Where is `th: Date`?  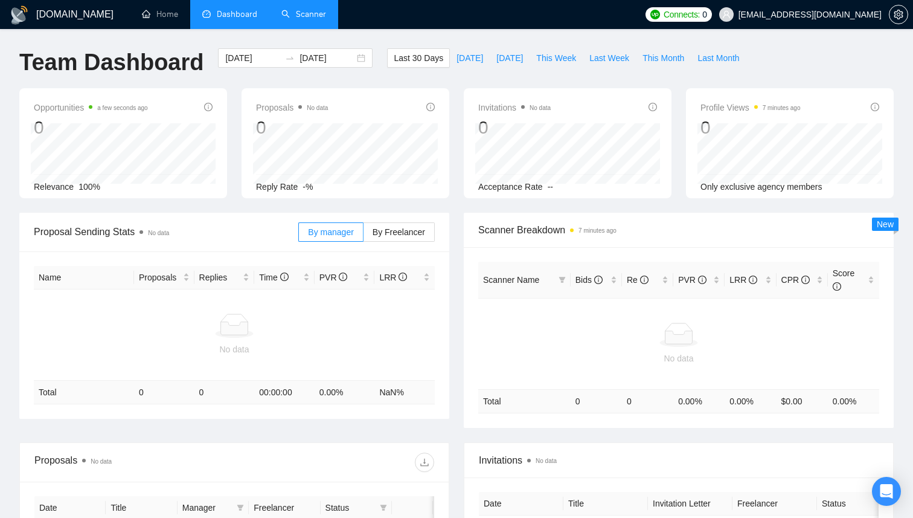 th: Date is located at coordinates (521, 503).